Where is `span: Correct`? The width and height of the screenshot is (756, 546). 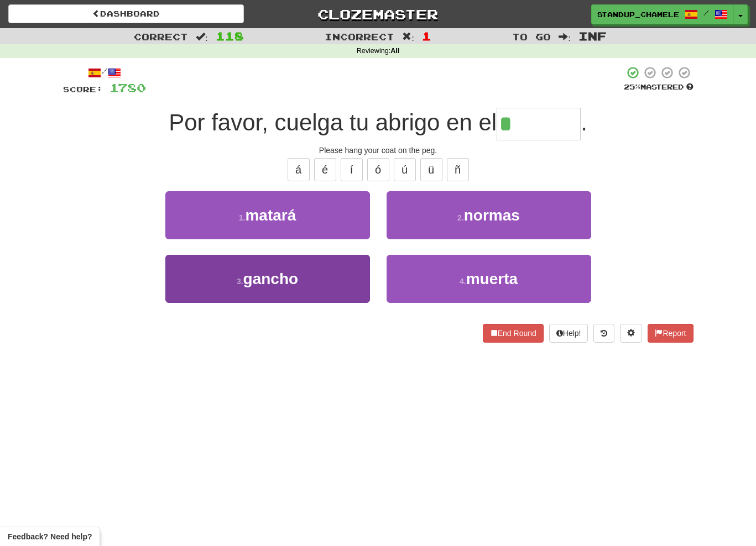 span: Correct is located at coordinates (161, 37).